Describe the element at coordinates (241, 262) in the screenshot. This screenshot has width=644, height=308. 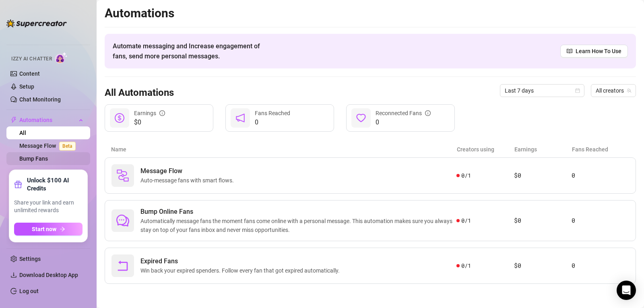
I see `span: Expired Fans` at that location.